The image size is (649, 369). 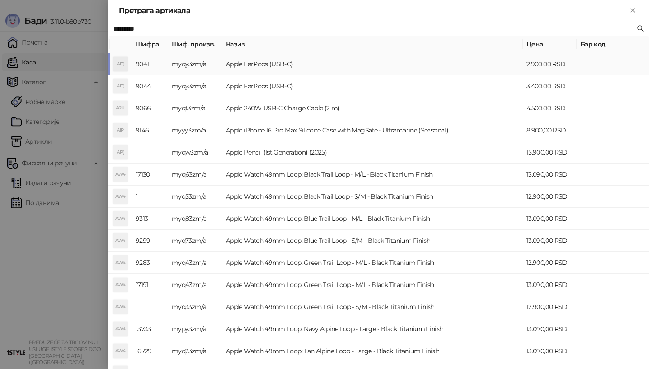 I want to click on td: Apple Watch 49mm Loop: Green Trail Loop - S/M - Black Titanium Finish, so click(x=372, y=307).